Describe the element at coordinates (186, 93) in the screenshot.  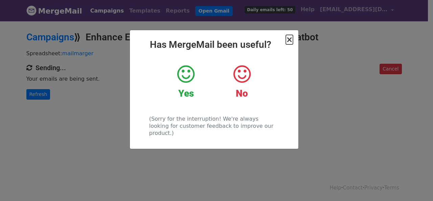
I see `strong: Yes` at that location.